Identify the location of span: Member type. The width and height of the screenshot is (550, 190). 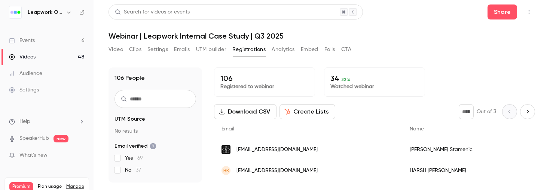
(132, 185).